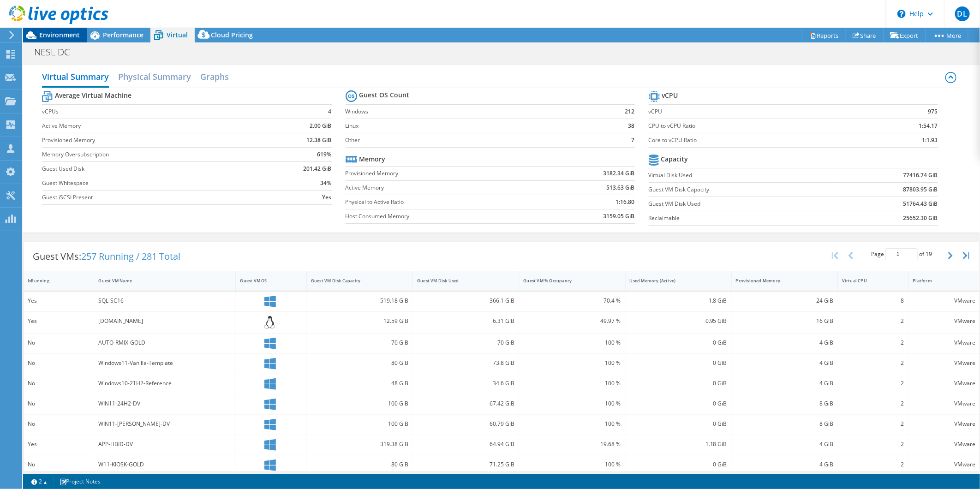 This screenshot has height=489, width=980. What do you see at coordinates (326, 184) in the screenshot?
I see `b: 34%` at bounding box center [326, 184].